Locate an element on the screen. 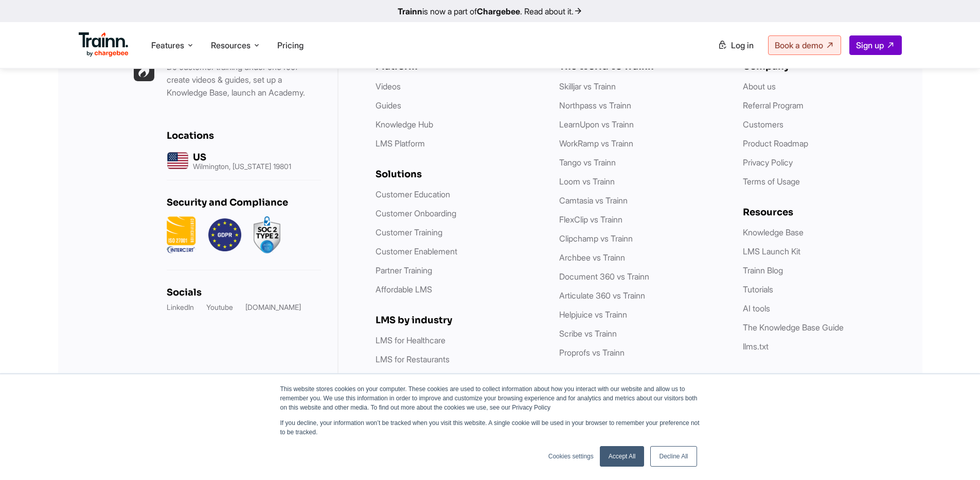  a: Loom vs Trainn is located at coordinates (587, 182).